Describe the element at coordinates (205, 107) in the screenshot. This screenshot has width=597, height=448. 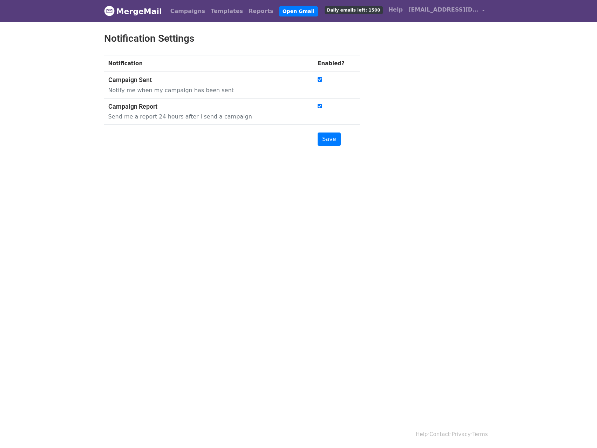
I see `h5: Campaign Report` at that location.